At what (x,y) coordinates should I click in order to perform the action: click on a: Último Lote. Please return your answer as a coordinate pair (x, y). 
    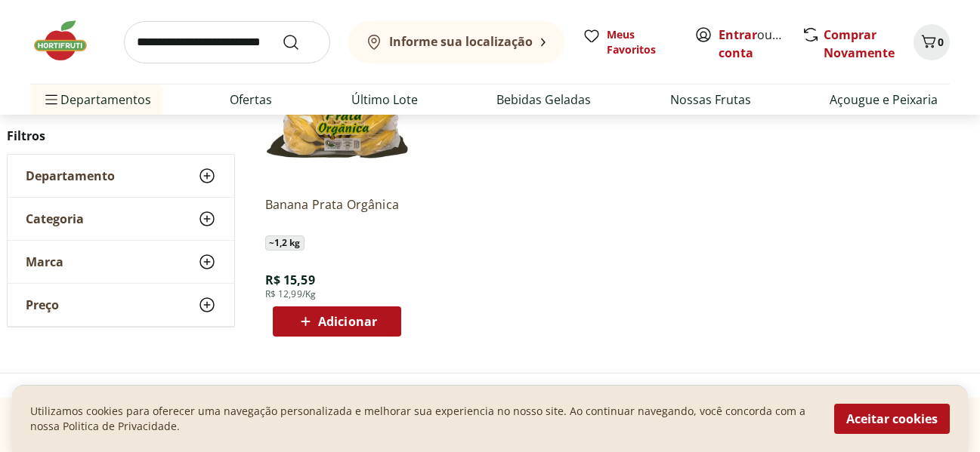
    Looking at the image, I should click on (385, 100).